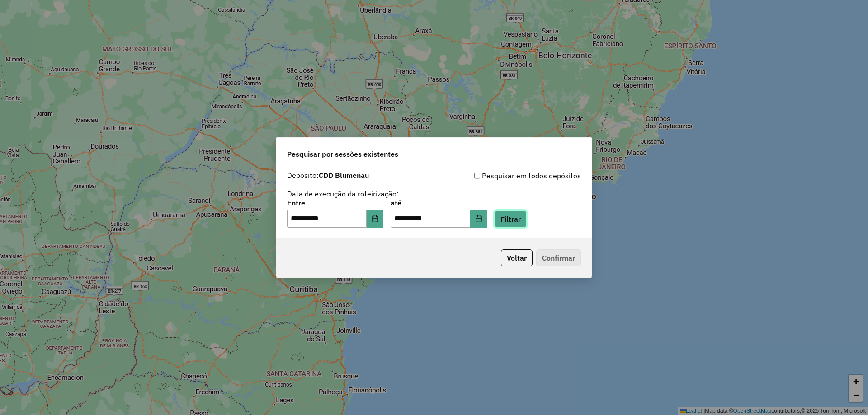 The height and width of the screenshot is (415, 868). I want to click on button: Filtrar, so click(510, 219).